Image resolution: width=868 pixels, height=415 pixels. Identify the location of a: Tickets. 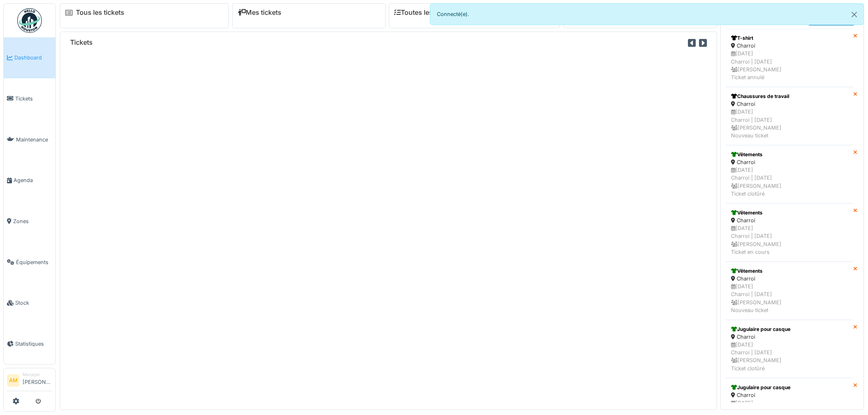
(29, 98).